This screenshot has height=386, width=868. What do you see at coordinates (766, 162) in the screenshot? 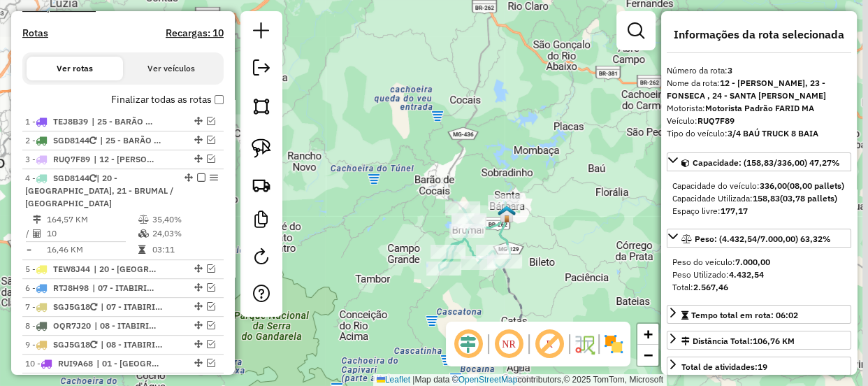
I see `span: Capacidade: (158,83/336,00) 47,27%` at bounding box center [766, 162].